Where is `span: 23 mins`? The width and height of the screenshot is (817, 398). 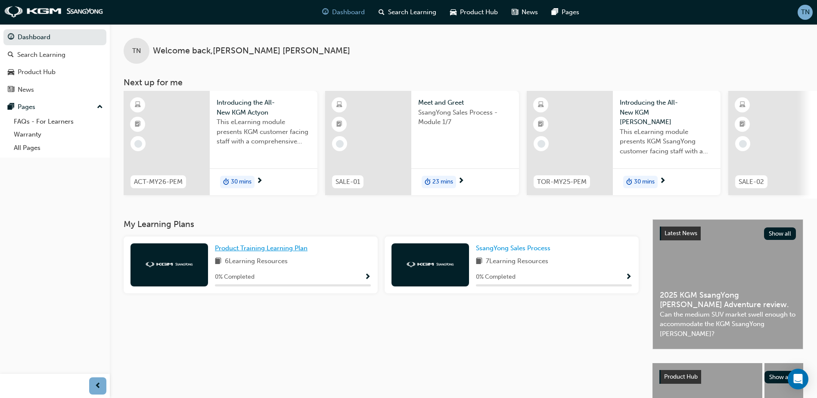 span: 23 mins is located at coordinates (443, 182).